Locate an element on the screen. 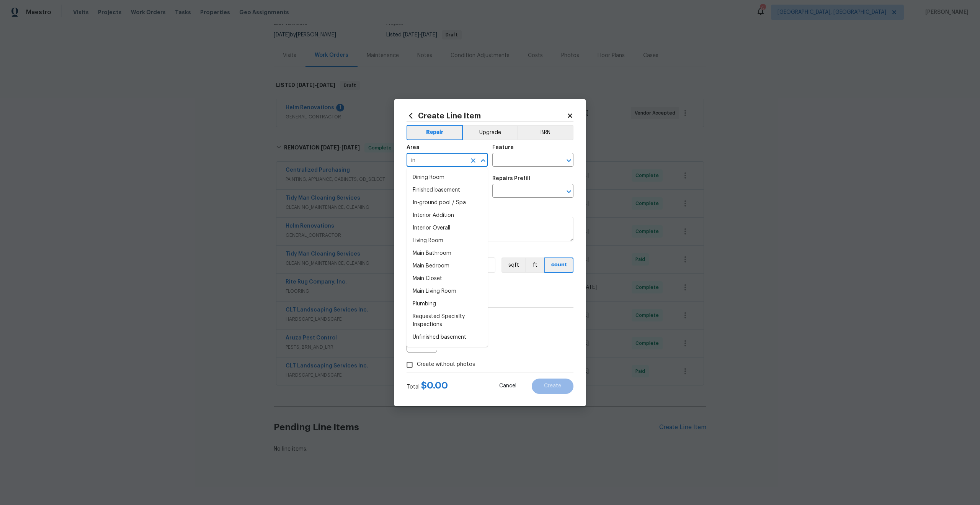 This screenshot has height=505, width=980. h5: Repairs Prefill is located at coordinates (511, 178).